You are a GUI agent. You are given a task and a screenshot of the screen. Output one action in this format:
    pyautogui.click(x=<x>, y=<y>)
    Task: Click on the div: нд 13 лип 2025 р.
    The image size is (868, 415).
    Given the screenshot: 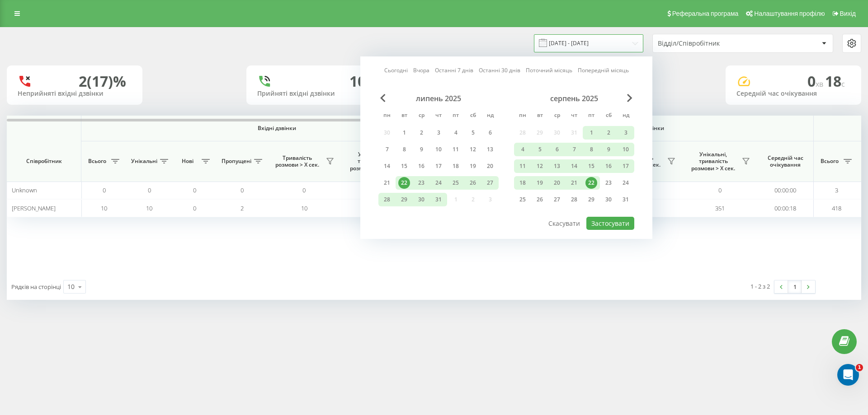 What is the action you would take?
    pyautogui.click(x=490, y=150)
    